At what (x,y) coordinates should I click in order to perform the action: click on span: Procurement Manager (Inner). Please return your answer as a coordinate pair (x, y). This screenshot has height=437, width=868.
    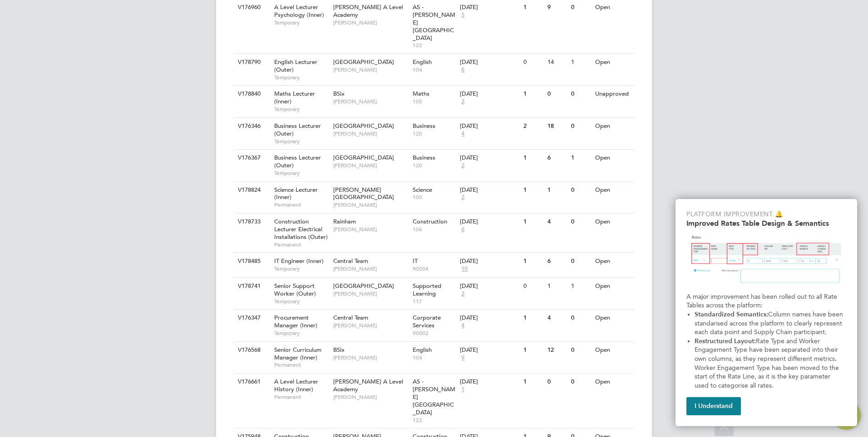
    Looking at the image, I should click on (296, 322).